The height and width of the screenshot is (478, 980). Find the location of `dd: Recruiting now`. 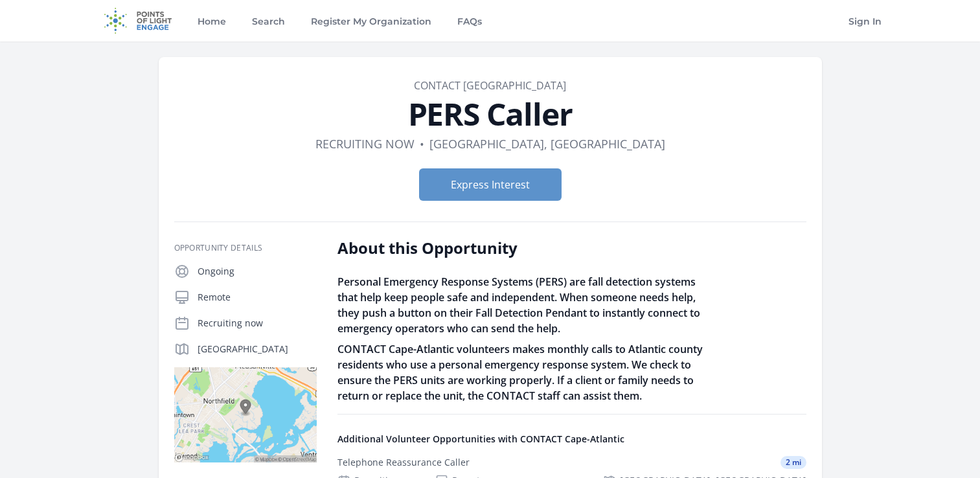

dd: Recruiting now is located at coordinates (364, 144).